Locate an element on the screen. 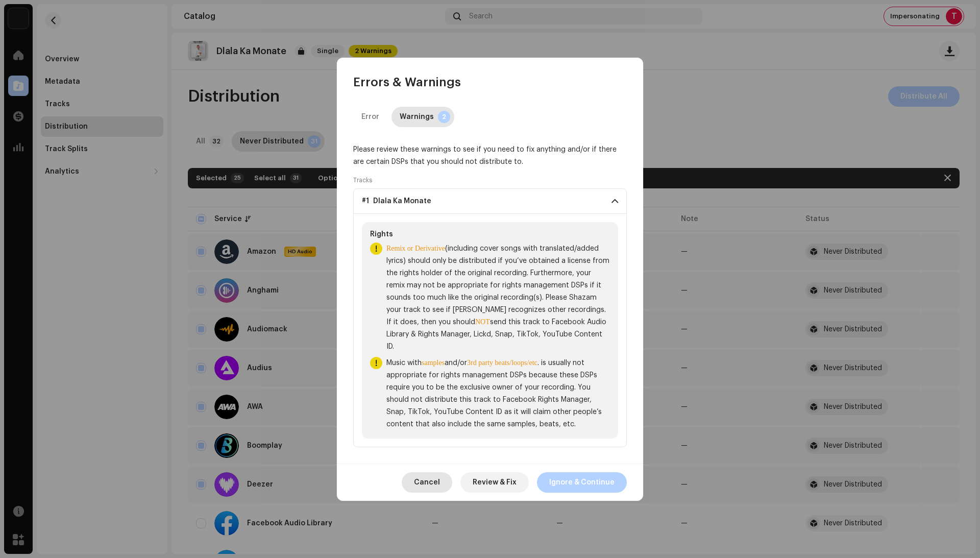 The image size is (980, 558). div: Warnings is located at coordinates (417, 117).